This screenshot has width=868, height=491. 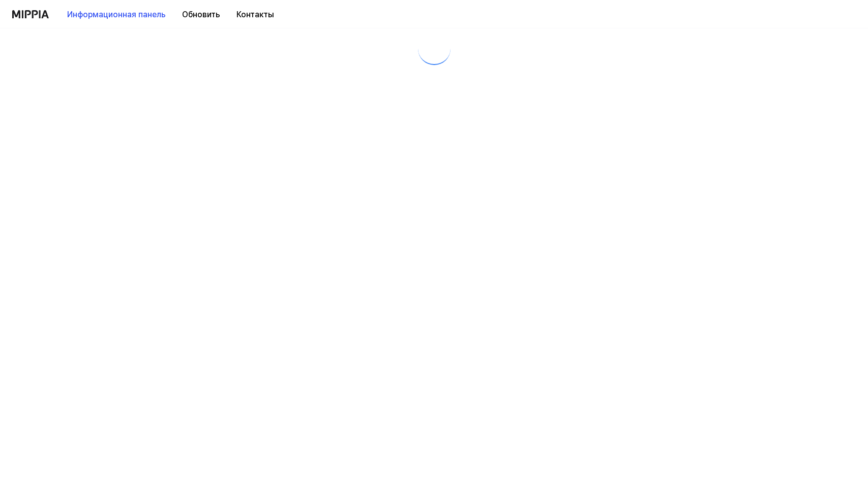 I want to click on button: Обновить, so click(x=201, y=15).